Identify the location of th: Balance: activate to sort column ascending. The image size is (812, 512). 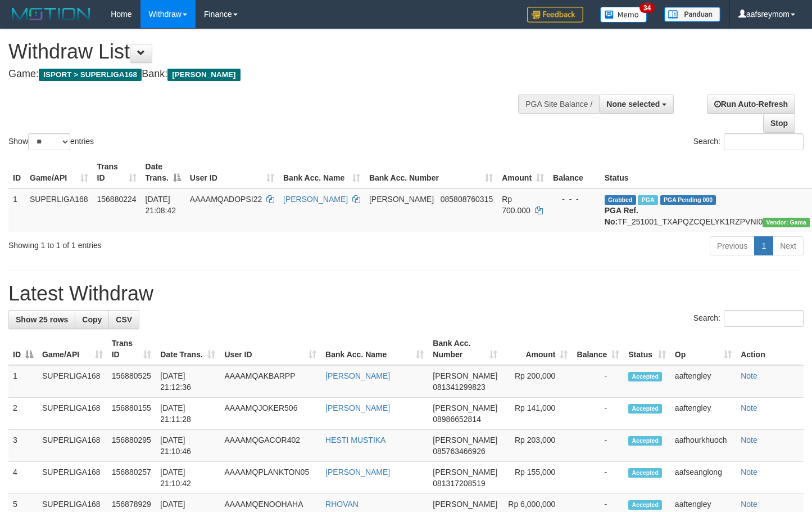
(598, 348).